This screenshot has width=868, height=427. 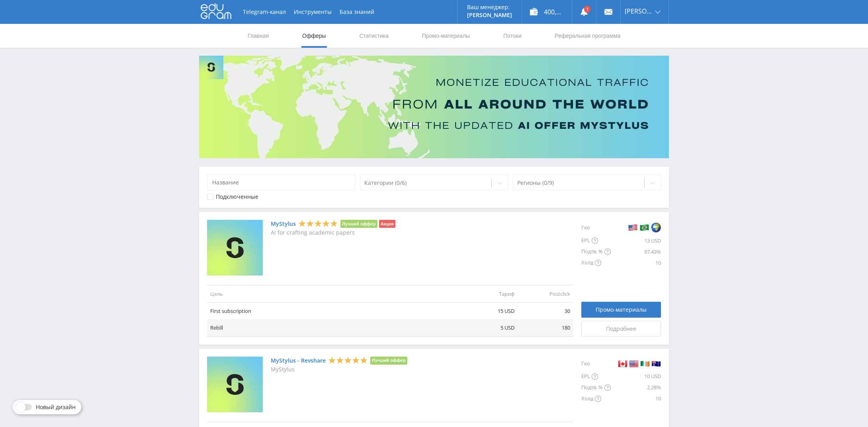 What do you see at coordinates (258, 36) in the screenshot?
I see `a: Главная` at bounding box center [258, 36].